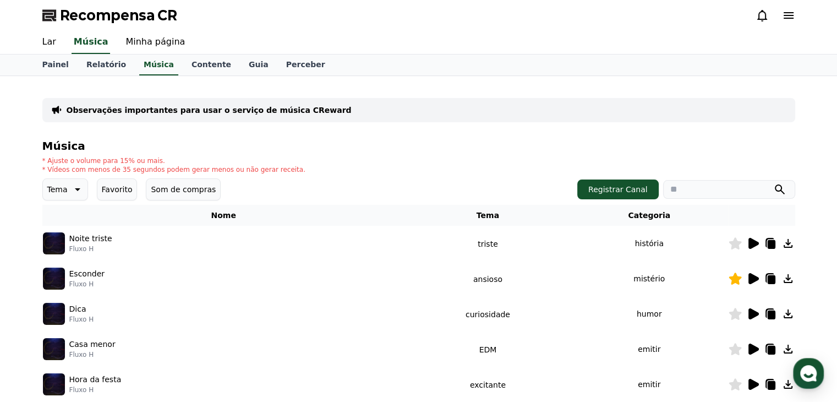 This screenshot has height=402, width=837. I want to click on button: Som de compras, so click(183, 189).